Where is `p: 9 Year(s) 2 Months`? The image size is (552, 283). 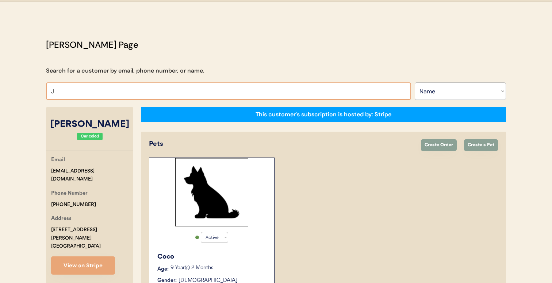 p: 9 Year(s) 2 Months is located at coordinates (219, 268).